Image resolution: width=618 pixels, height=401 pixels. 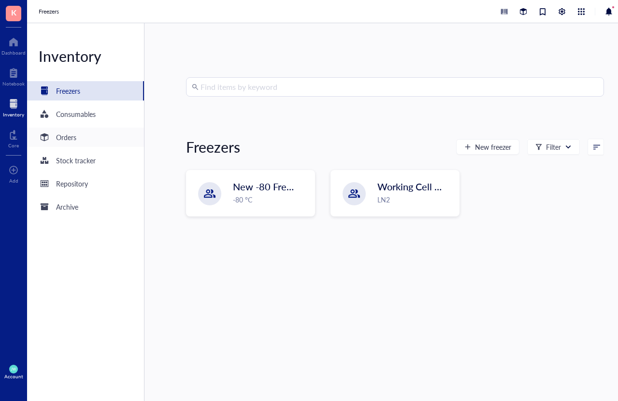 What do you see at coordinates (76, 114) in the screenshot?
I see `div: Consumables` at bounding box center [76, 114].